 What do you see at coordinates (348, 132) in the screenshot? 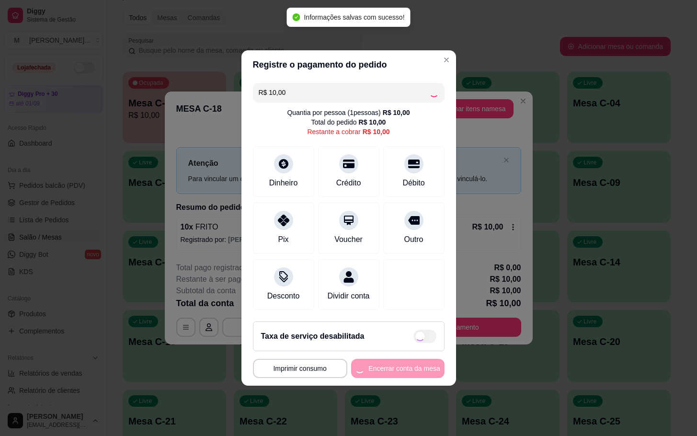
I see `div: Restante a cobrar` at bounding box center [348, 132].